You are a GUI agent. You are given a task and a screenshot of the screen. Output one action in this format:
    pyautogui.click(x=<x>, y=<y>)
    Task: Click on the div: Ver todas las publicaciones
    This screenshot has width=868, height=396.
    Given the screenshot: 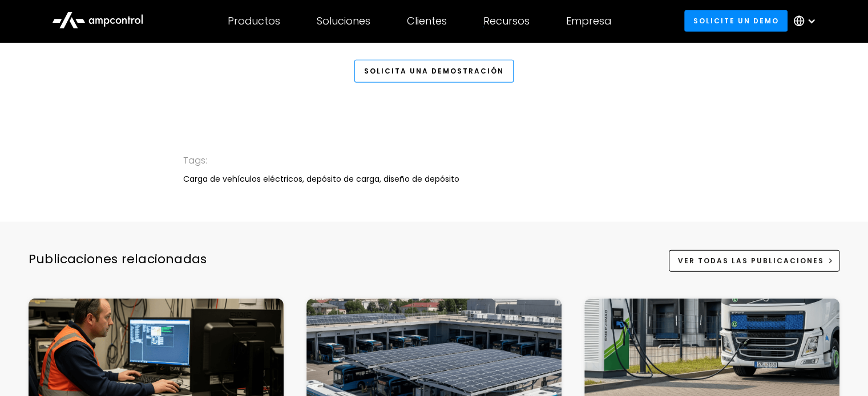 What is the action you would take?
    pyautogui.click(x=751, y=261)
    